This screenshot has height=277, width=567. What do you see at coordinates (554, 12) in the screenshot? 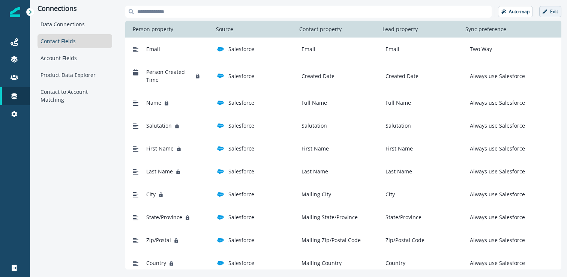
I see `p: Edit` at bounding box center [554, 12].